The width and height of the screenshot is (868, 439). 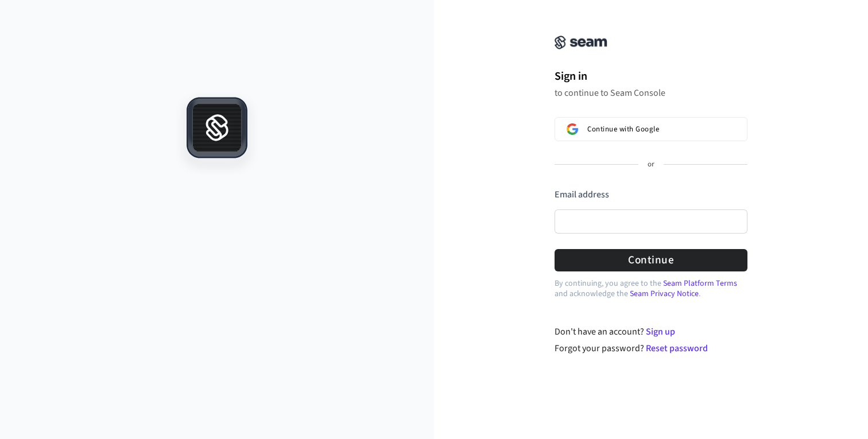 I want to click on p: By continuing, you agree to the and acknowledge the ., so click(x=651, y=289).